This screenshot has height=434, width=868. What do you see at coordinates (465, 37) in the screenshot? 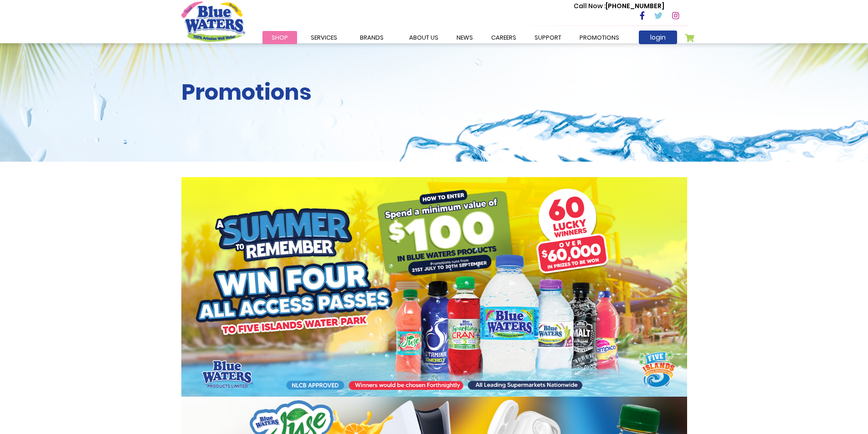
I see `a: News` at bounding box center [465, 37].